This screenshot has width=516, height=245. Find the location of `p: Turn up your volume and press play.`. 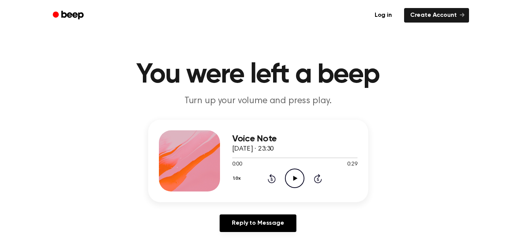

p: Turn up your volume and press play. is located at coordinates (258, 101).